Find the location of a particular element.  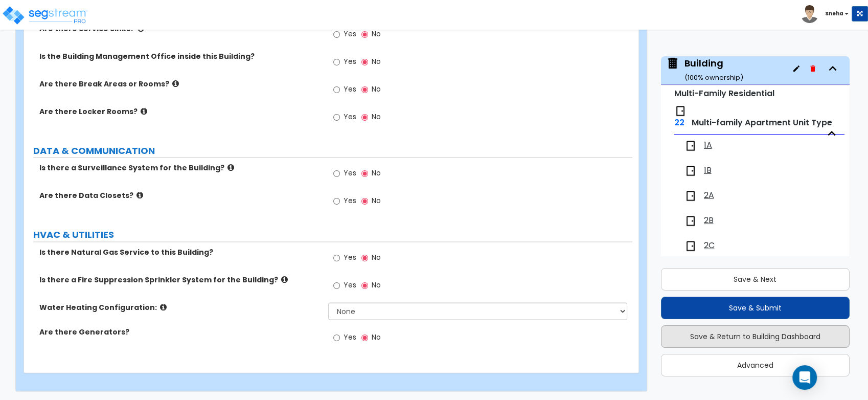

small: ( 100 % ownership) is located at coordinates (713, 77).